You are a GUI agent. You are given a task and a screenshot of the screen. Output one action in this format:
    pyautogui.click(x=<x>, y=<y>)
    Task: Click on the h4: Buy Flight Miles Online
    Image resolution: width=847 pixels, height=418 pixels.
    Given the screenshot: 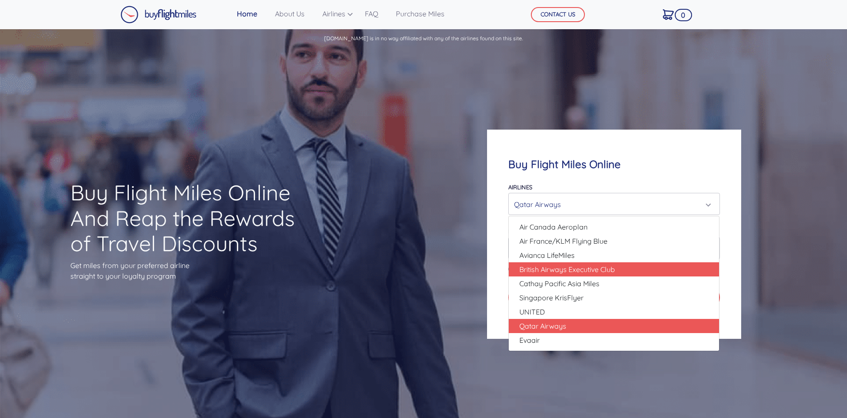 What is the action you would take?
    pyautogui.click(x=613, y=164)
    